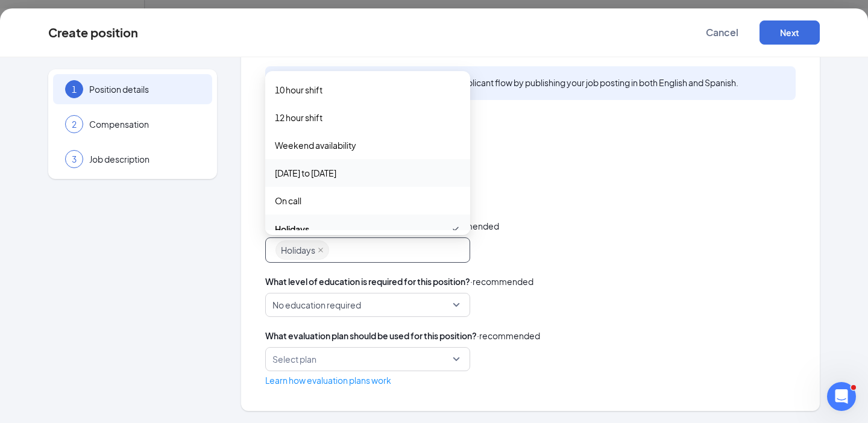 This screenshot has width=868, height=423. What do you see at coordinates (790, 32) in the screenshot?
I see `button: Next` at bounding box center [790, 32].